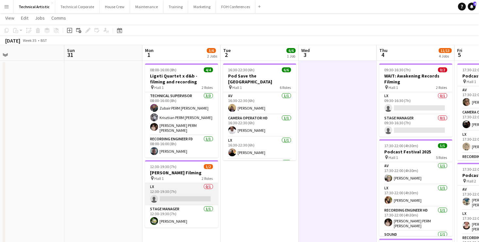 The width and height of the screenshot is (479, 242). Describe the element at coordinates (71, 50) in the screenshot. I see `span: Sun` at that location.